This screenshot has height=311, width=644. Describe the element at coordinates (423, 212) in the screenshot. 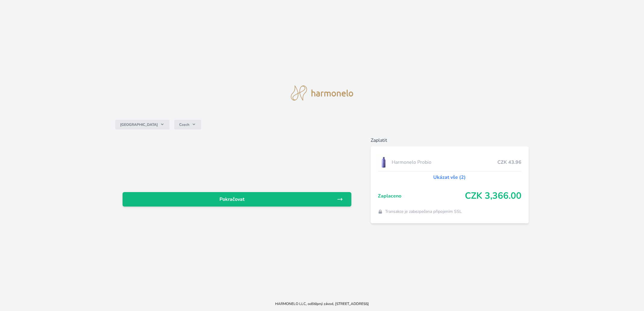

I see `span: Transakce je zabezpečena připojením SSL` at that location.